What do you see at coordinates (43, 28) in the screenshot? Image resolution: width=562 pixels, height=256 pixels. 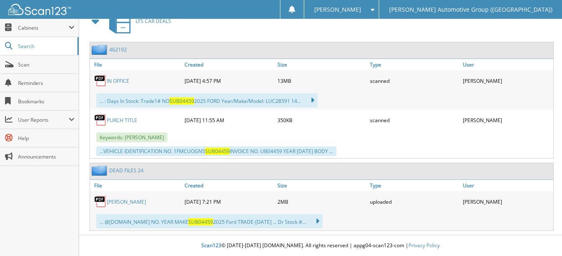 I see `span: Cabinets` at bounding box center [43, 28].